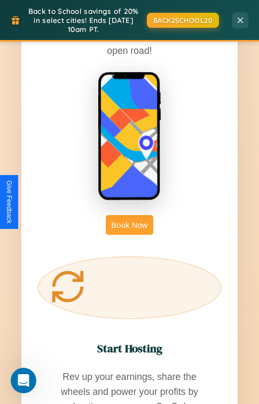  Describe the element at coordinates (183, 20) in the screenshot. I see `button: BACK2SCHOOL20` at that location.